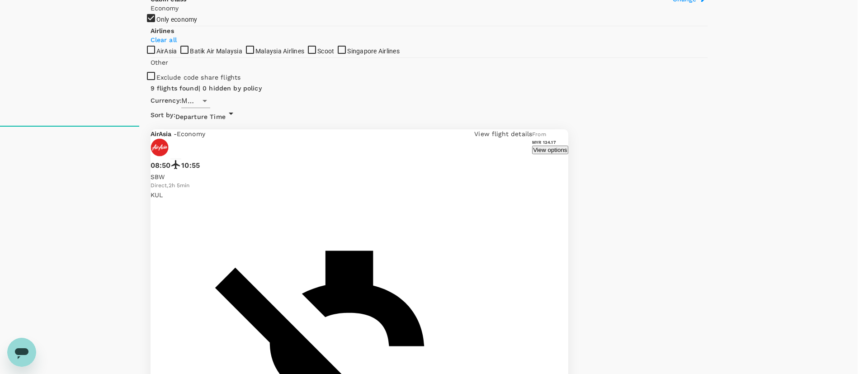  I want to click on span: AirAsia, so click(162, 134).